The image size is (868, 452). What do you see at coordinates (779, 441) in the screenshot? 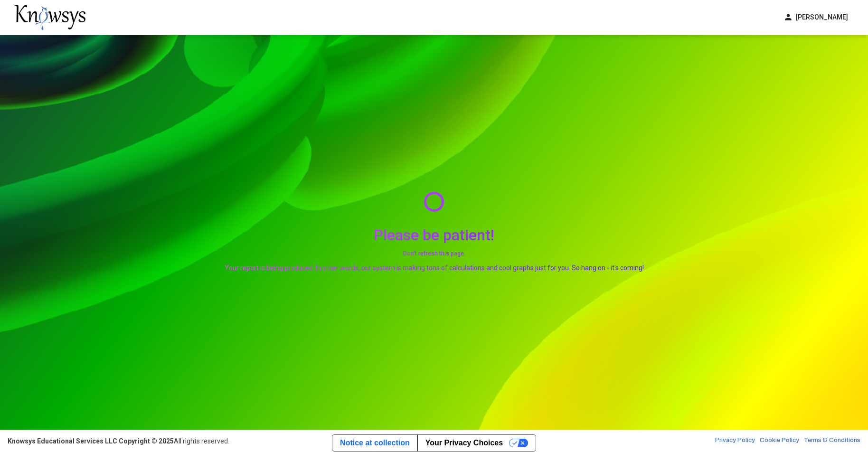
I see `a: Cookie Policy` at bounding box center [779, 441].